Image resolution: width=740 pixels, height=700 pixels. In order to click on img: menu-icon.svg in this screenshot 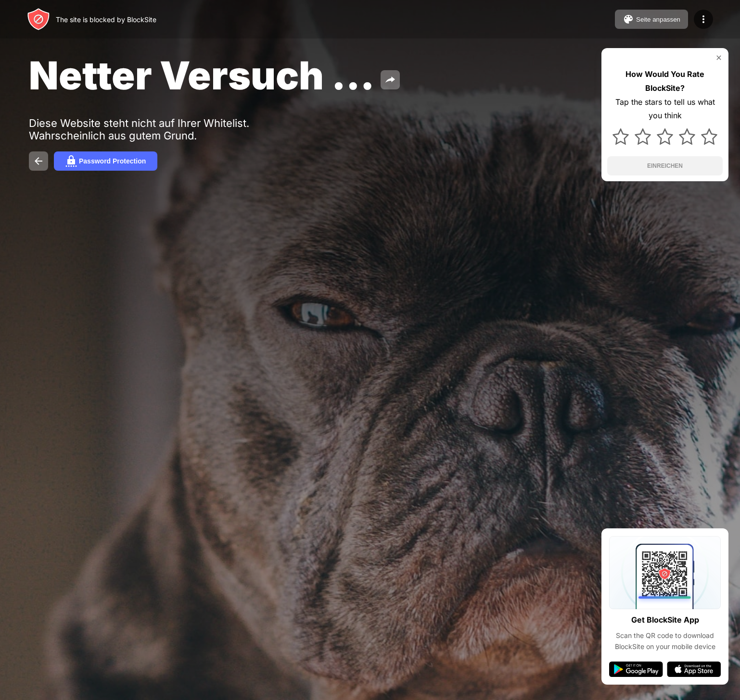, I will do `click(703, 19)`.